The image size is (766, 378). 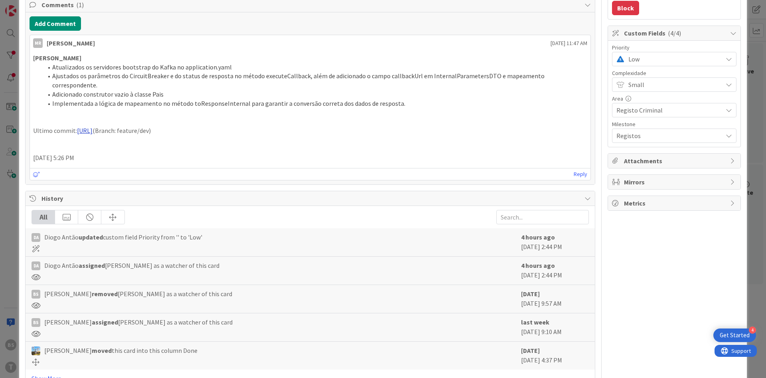 I want to click on span: Small, so click(x=674, y=85).